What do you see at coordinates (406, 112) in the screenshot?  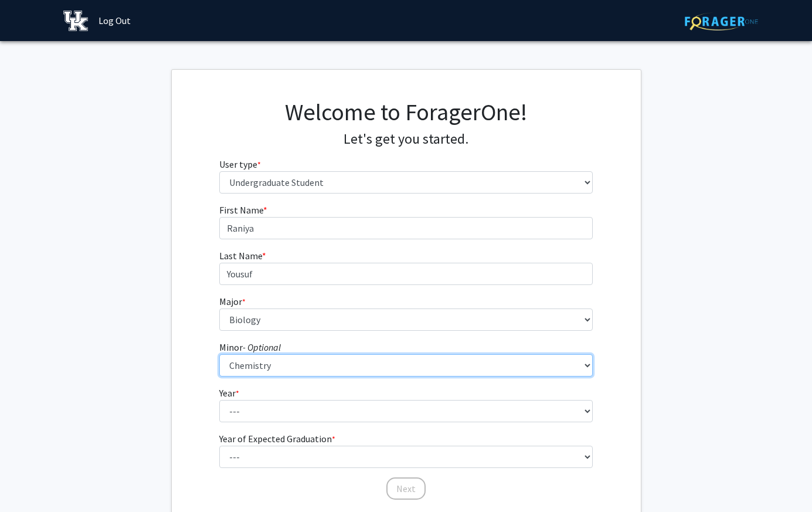 I see `h1: Welcome to ForagerOne!` at bounding box center [406, 112].